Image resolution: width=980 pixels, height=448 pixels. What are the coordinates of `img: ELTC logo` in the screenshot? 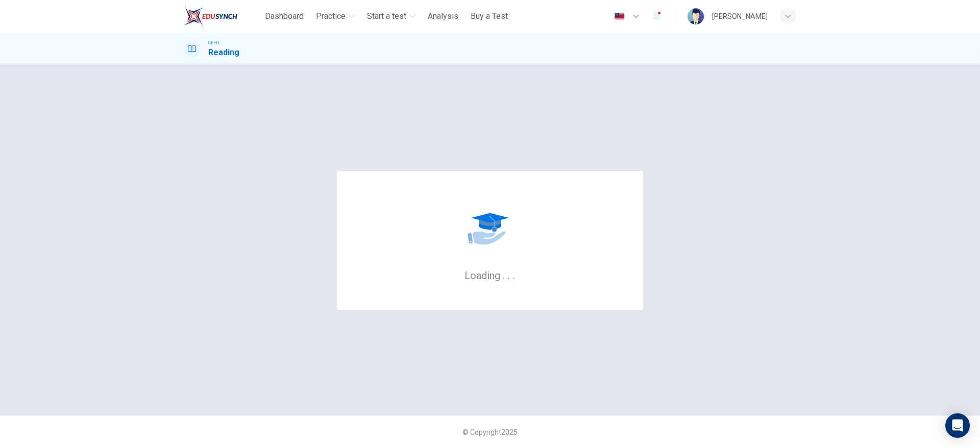 It's located at (210, 16).